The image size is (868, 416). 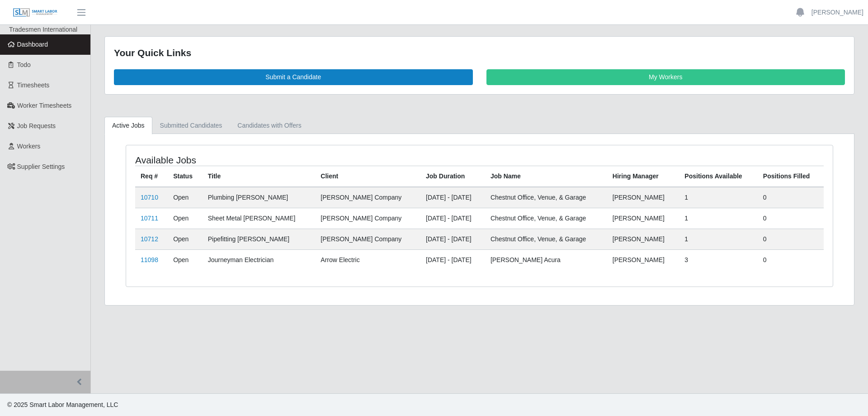 I want to click on td: Journeyman Electrician, so click(x=259, y=260).